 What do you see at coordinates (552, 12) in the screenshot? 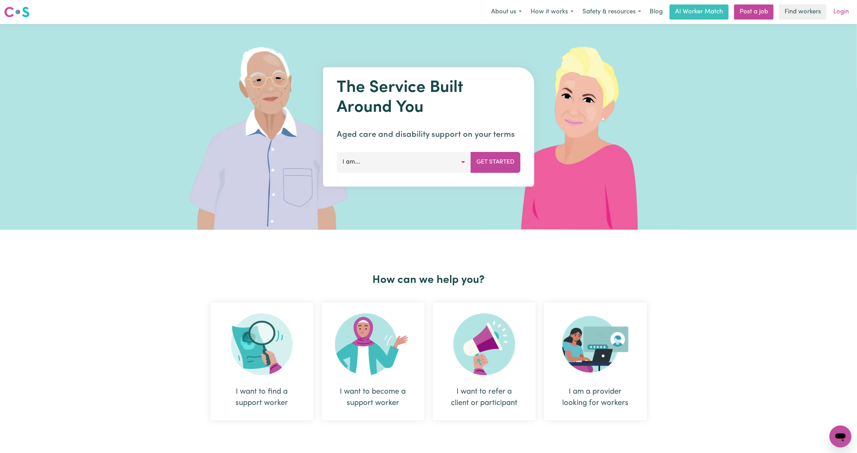
I see `button: How it works` at bounding box center [552, 12].